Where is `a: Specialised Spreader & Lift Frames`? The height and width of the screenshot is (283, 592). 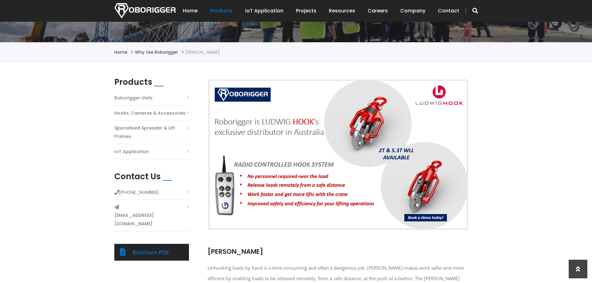 a: Specialised Spreader & Lift Frames is located at coordinates (152, 132).